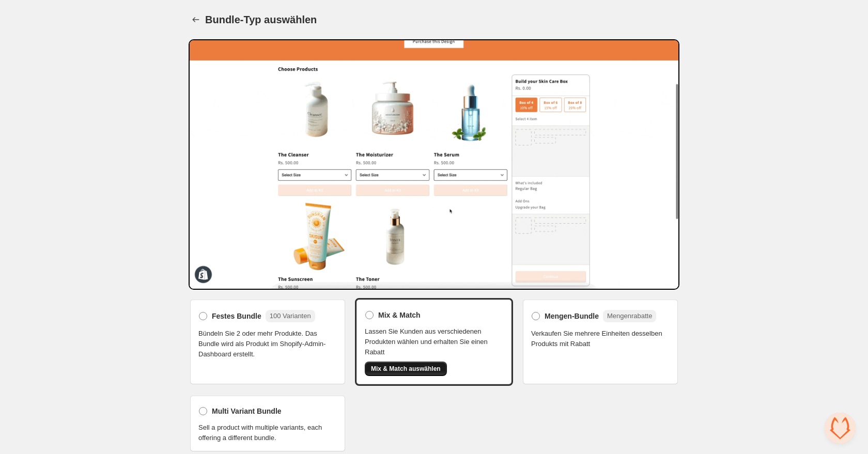  Describe the element at coordinates (261, 19) in the screenshot. I see `h1: Bundle-Typ auswählen` at that location.